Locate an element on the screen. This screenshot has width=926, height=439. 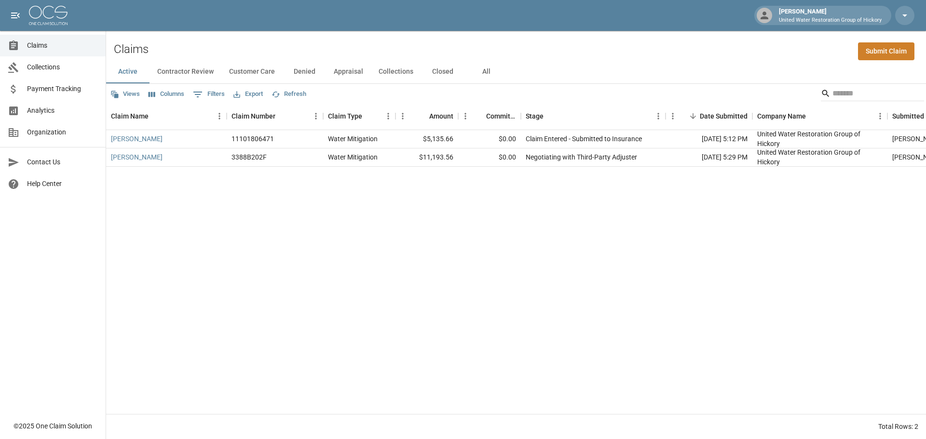
button: open drawer is located at coordinates (15, 15).